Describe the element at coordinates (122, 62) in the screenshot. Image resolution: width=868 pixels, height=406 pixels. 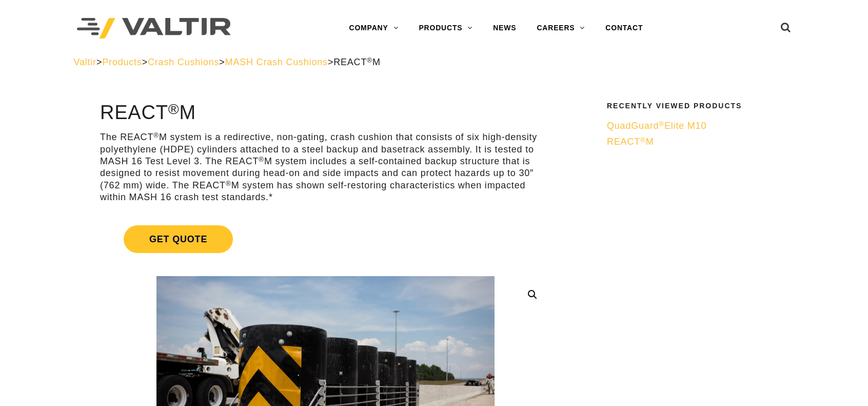
I see `a: Products` at that location.